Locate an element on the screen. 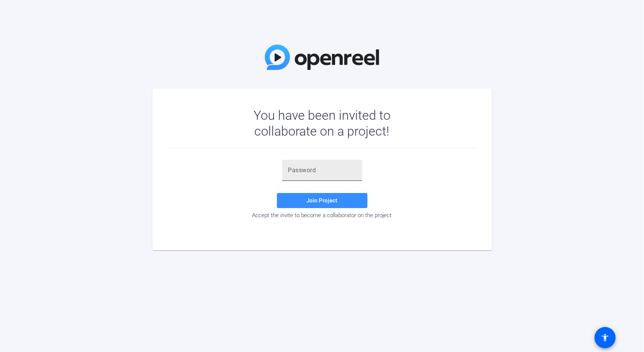 The image size is (644, 352). mat-icon: accessibility is located at coordinates (605, 338).